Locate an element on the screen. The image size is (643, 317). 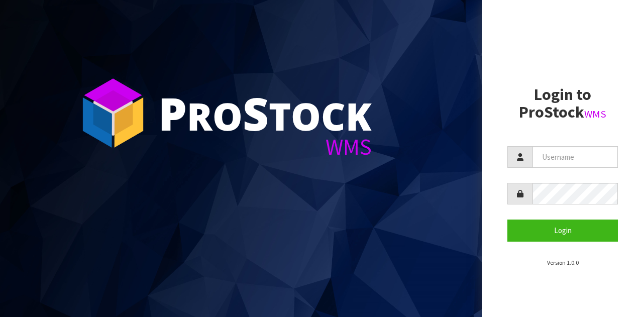
div: WMS is located at coordinates (265, 147).